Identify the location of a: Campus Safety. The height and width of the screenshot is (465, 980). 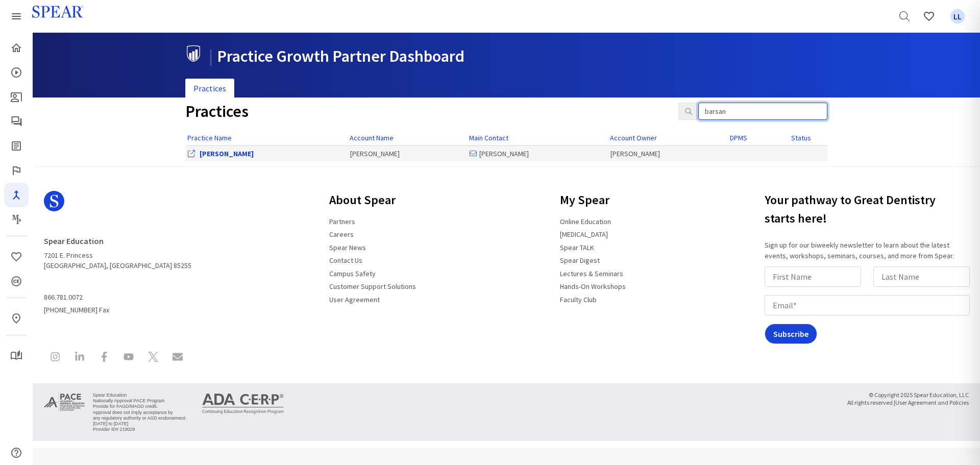
(352, 273).